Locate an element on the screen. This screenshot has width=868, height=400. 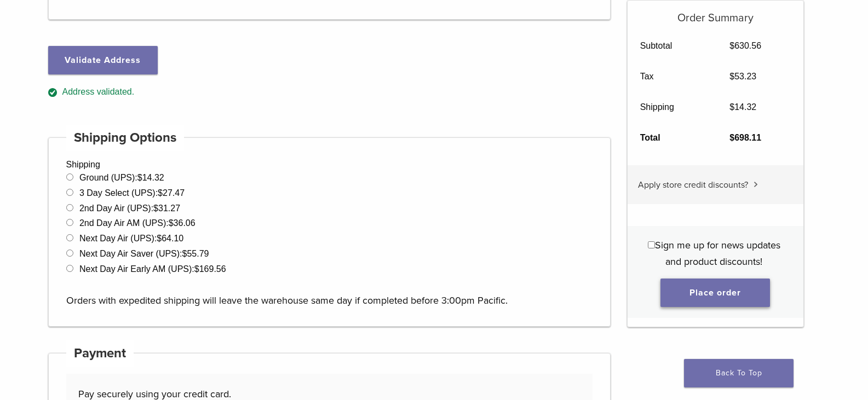
bdi: 55.79 is located at coordinates (196, 253).